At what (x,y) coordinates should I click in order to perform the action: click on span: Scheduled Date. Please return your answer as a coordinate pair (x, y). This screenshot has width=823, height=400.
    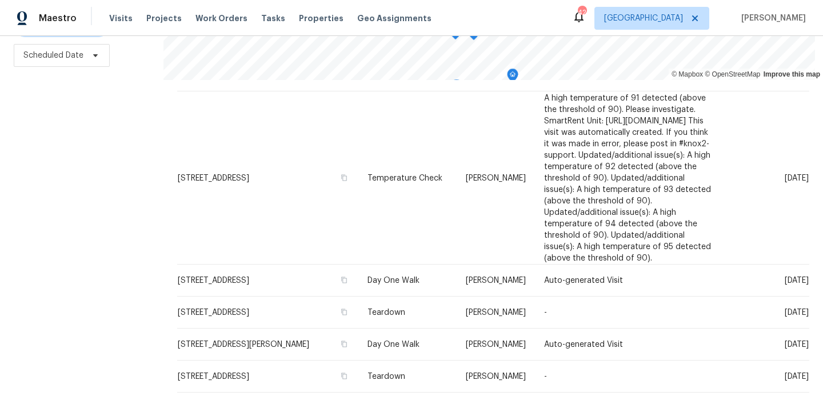
    Looking at the image, I should click on (53, 55).